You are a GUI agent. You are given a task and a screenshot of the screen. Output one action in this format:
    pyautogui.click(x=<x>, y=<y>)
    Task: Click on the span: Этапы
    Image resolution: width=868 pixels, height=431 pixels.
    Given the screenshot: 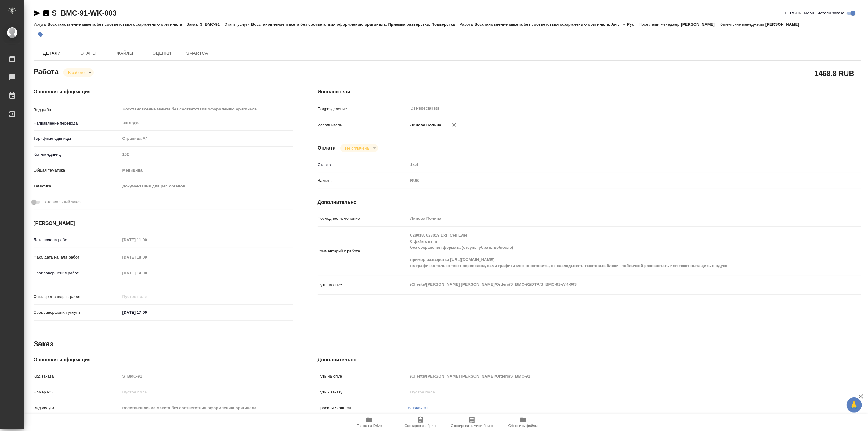 What is the action you would take?
    pyautogui.click(x=89, y=53)
    